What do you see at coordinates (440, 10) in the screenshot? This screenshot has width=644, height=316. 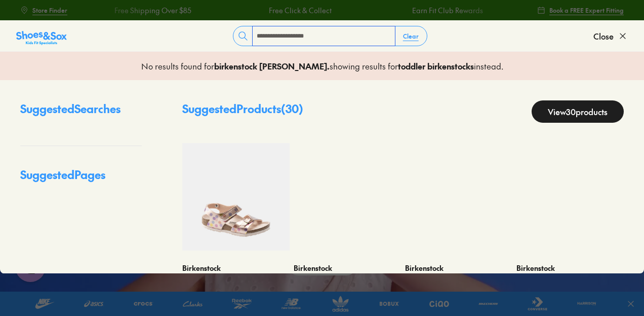 I see `a: Earn Fit Club Rewards` at bounding box center [440, 10].